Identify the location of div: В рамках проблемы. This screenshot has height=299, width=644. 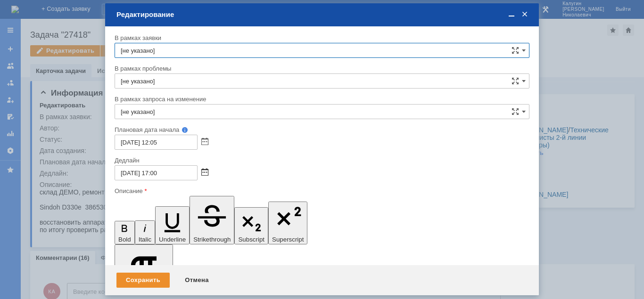
(321, 69).